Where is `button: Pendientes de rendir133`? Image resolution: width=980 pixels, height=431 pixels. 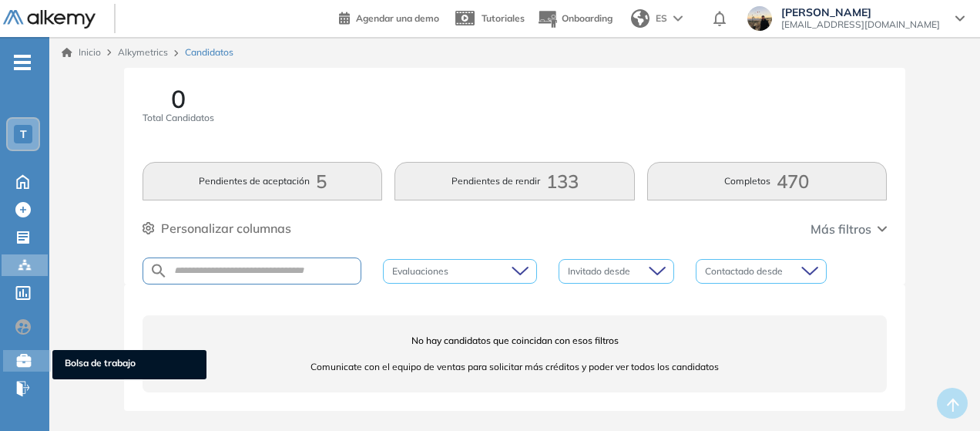
button: Pendientes de rendir133 is located at coordinates (514, 181).